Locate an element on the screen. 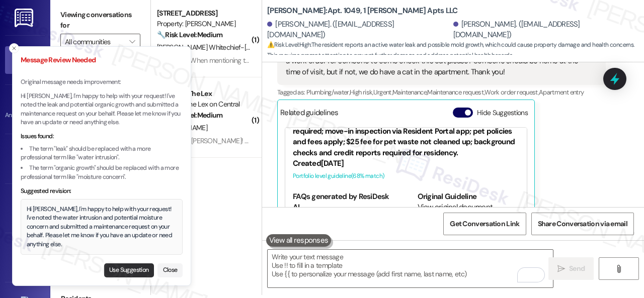 The width and height of the screenshot is (644, 298). img: ResiDesk Logo is located at coordinates (25, 18).